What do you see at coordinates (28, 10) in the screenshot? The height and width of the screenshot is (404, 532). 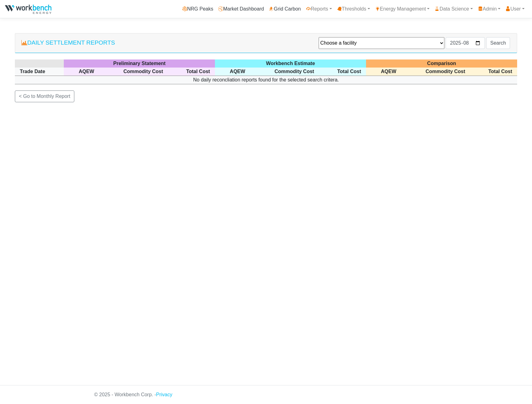 I see `img: NRGPeaks.png` at bounding box center [28, 10].